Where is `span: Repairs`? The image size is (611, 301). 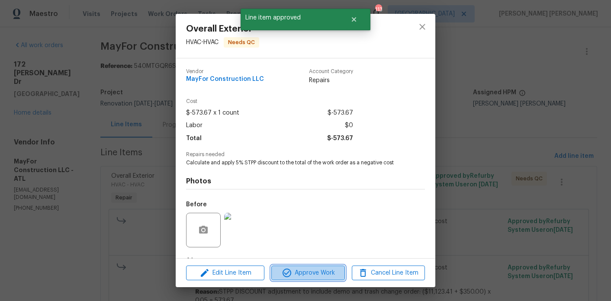
span: Repairs is located at coordinates (331, 81).